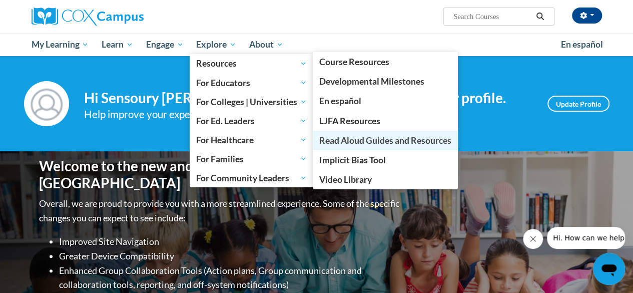  What do you see at coordinates (251, 83) in the screenshot?
I see `span: For Educators` at bounding box center [251, 83].